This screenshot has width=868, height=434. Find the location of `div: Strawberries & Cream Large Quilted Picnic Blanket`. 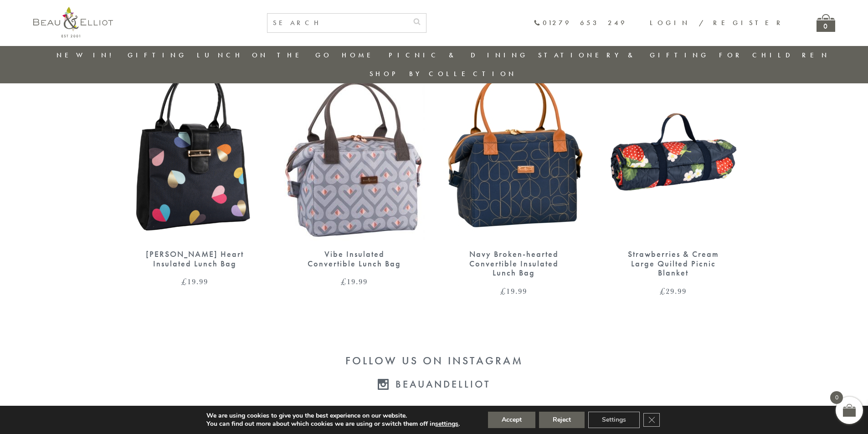

div: Strawberries & Cream Large Quilted Picnic Blanket is located at coordinates (674, 264).